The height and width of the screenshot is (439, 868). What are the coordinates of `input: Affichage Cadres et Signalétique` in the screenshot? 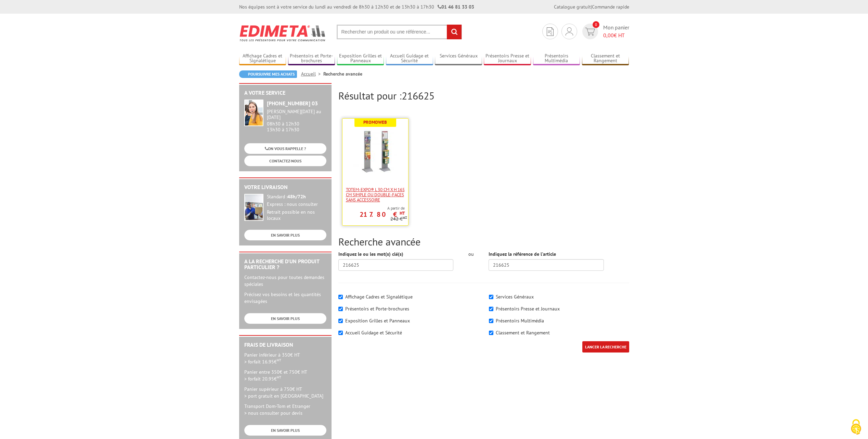 It's located at (341, 297).